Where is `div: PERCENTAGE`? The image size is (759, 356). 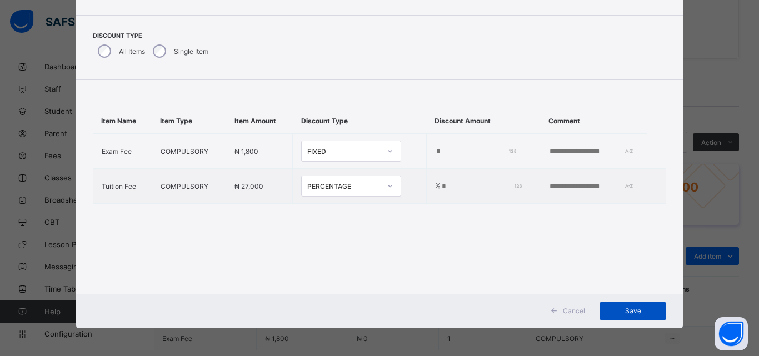 div: PERCENTAGE is located at coordinates (344, 186).